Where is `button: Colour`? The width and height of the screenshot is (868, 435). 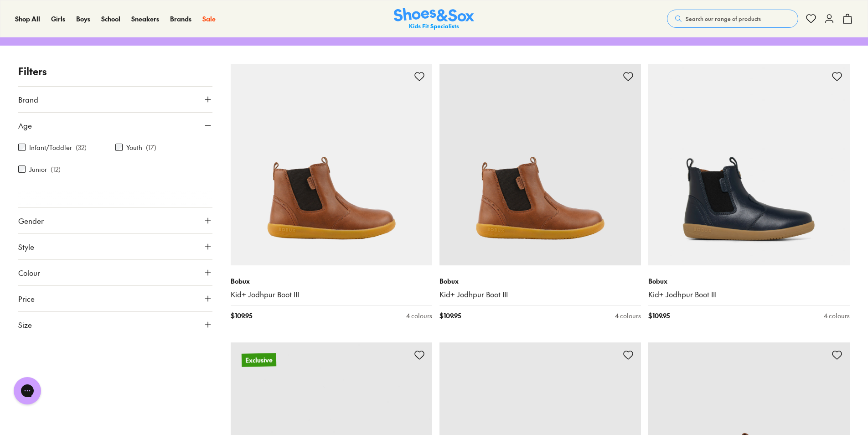 button: Colour is located at coordinates (115, 273).